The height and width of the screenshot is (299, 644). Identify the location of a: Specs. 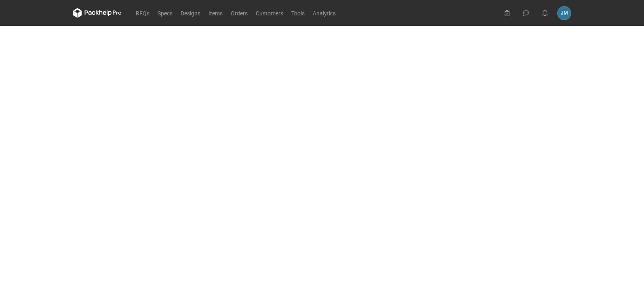
(165, 13).